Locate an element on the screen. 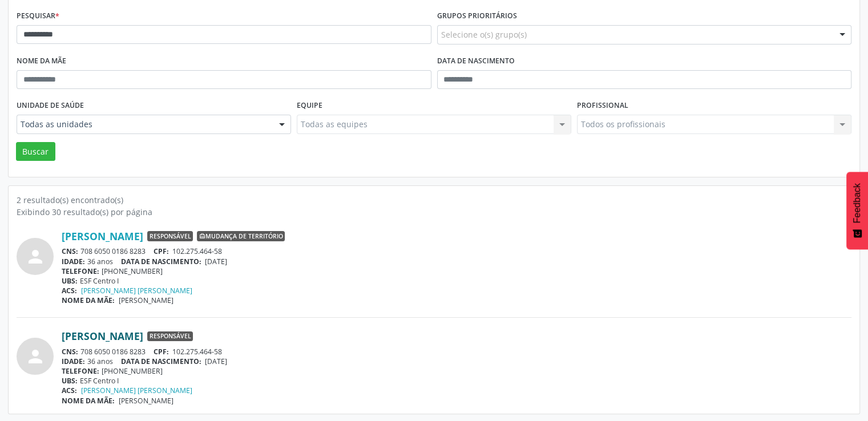 The width and height of the screenshot is (868, 421). div: 2 resultado(s) encontrado(s) is located at coordinates (434, 199).